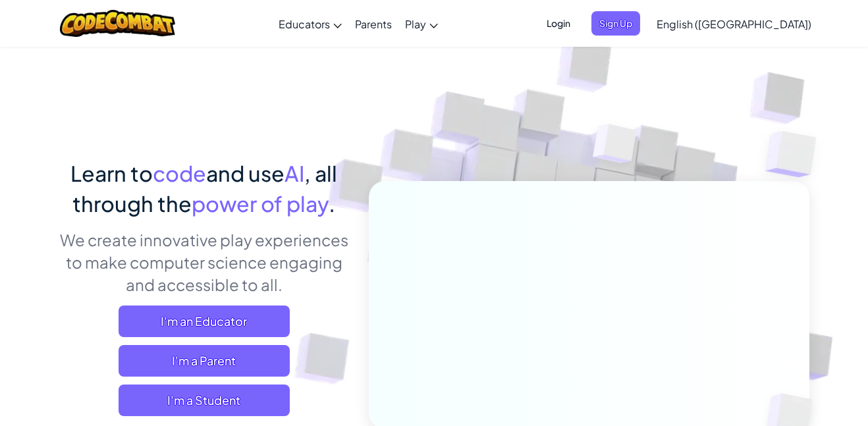 This screenshot has height=426, width=868. I want to click on span: and use, so click(245, 173).